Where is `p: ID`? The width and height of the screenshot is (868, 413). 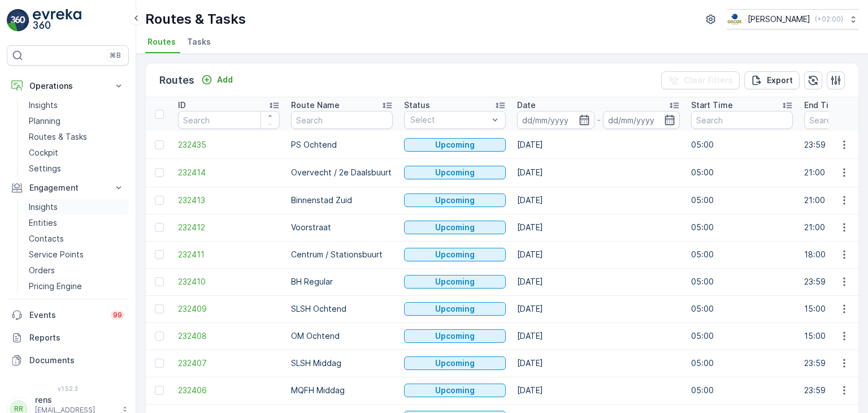 p: ID is located at coordinates (182, 105).